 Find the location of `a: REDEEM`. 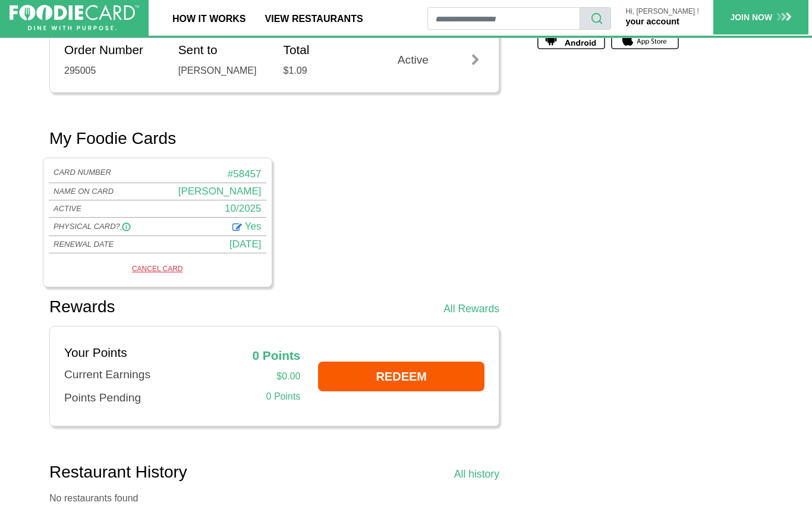

a: REDEEM is located at coordinates (401, 377).